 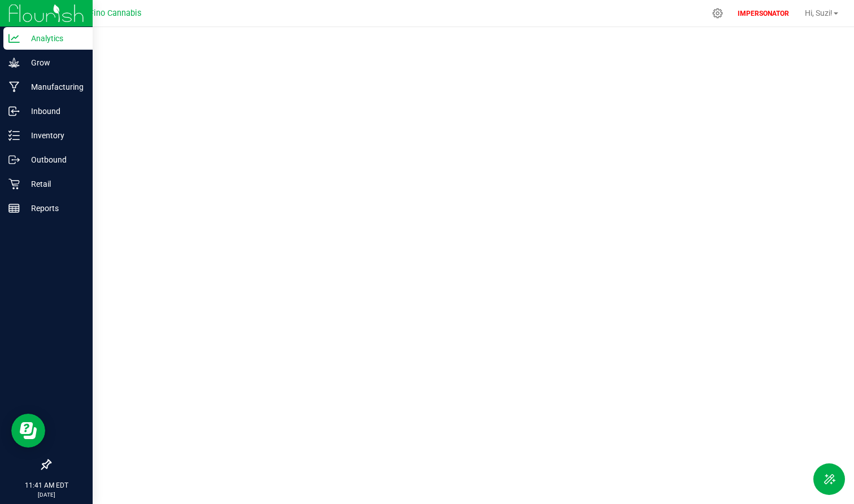 What do you see at coordinates (14, 184) in the screenshot?
I see `inline-svg: Retail` at bounding box center [14, 184].